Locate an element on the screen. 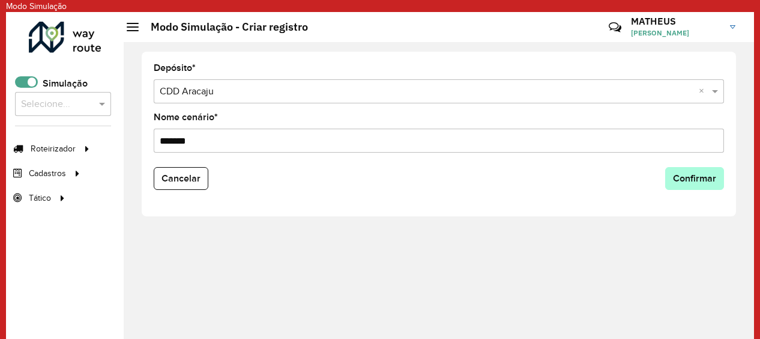 The width and height of the screenshot is (760, 339). a: Contato Rápido is located at coordinates (615, 27).